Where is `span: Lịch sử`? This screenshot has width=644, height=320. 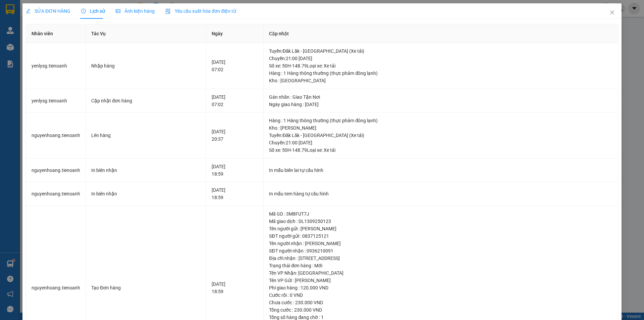 span: Lịch sử is located at coordinates (93, 11).